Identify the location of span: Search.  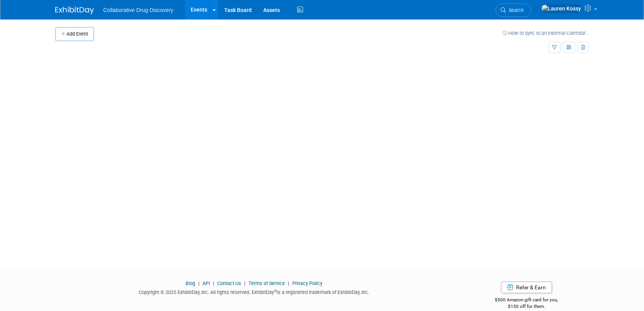
(515, 10).